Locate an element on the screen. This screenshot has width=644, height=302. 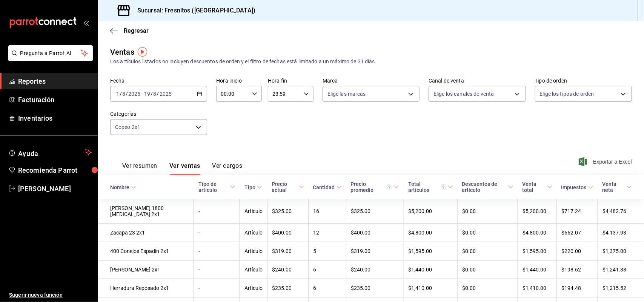
label: Hora fin is located at coordinates (290, 81).